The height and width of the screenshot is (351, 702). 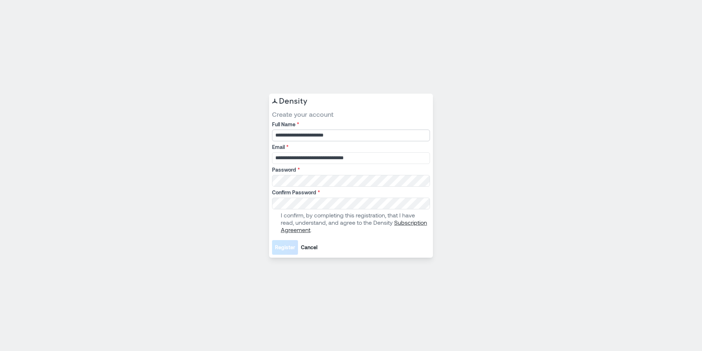 I want to click on label: Full Name, so click(x=350, y=124).